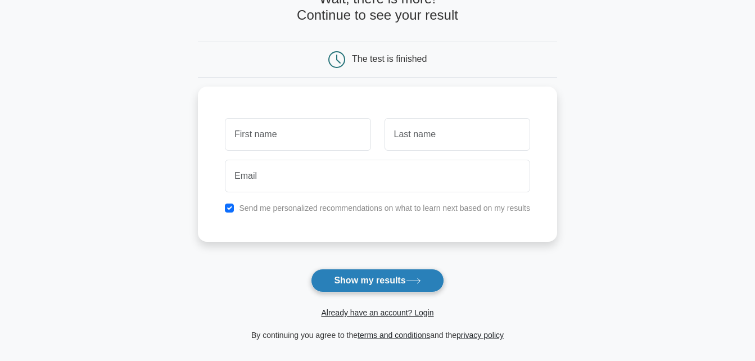  I want to click on input: Last name, so click(457, 134).